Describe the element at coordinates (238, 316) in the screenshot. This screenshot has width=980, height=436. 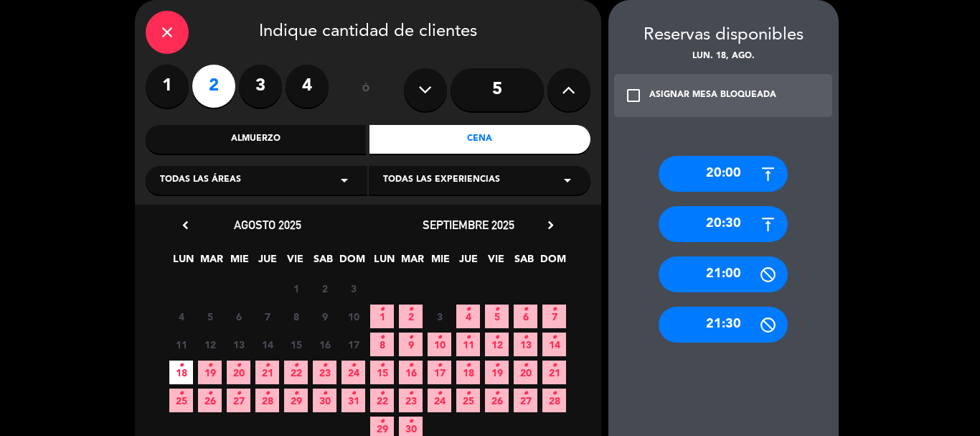
I see `span: 6` at that location.